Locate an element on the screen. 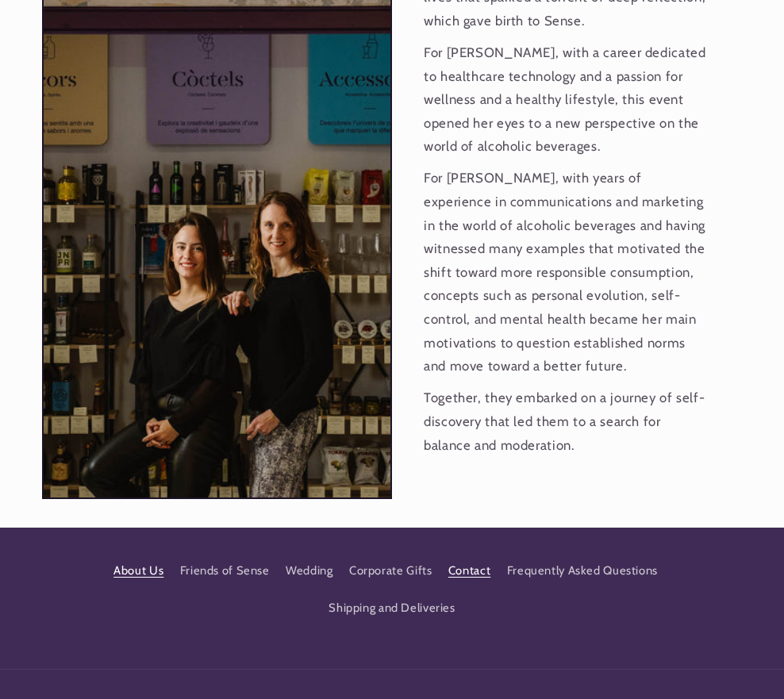  font: Shipping and Deliveries is located at coordinates (392, 608).